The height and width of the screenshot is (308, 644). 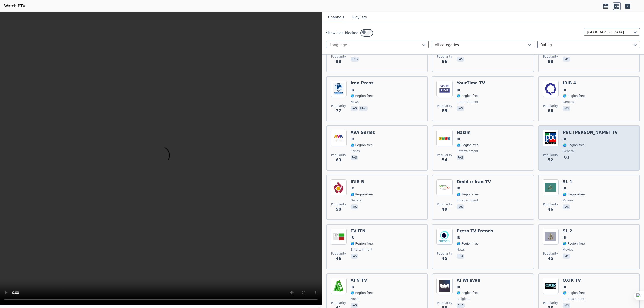 I want to click on span: religious, so click(x=463, y=299).